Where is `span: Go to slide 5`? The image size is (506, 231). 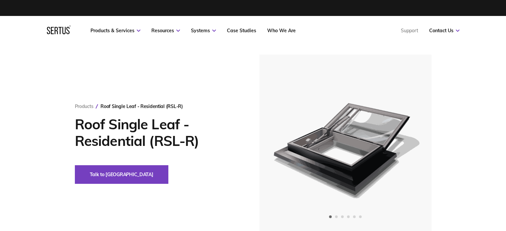 span: Go to slide 5 is located at coordinates (354, 217).